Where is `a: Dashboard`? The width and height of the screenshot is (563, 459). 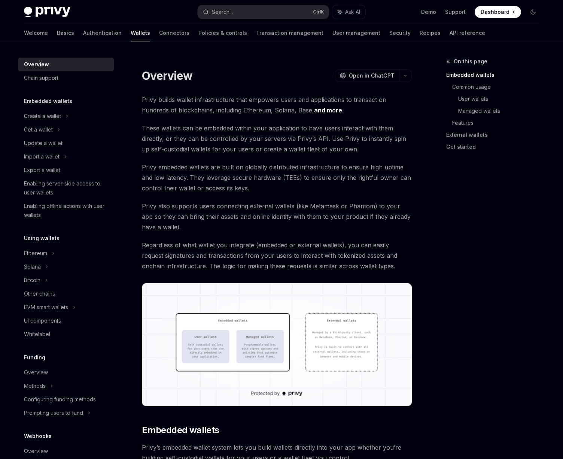
a: Dashboard is located at coordinates (498, 12).